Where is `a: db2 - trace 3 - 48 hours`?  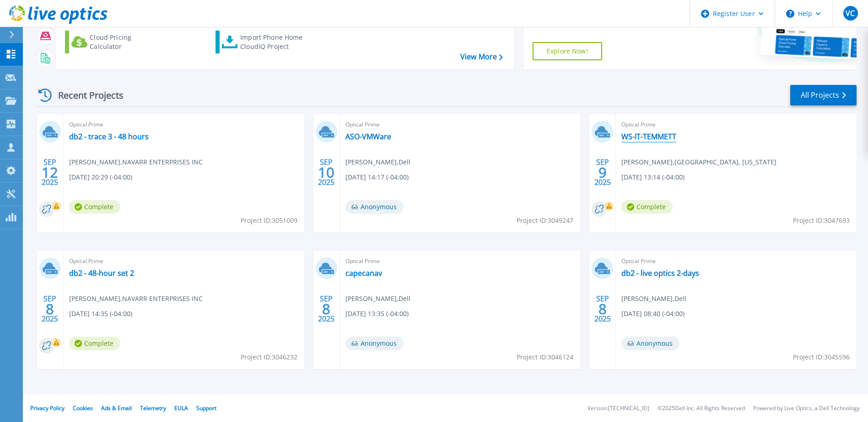 a: db2 - trace 3 - 48 hours is located at coordinates (108, 137).